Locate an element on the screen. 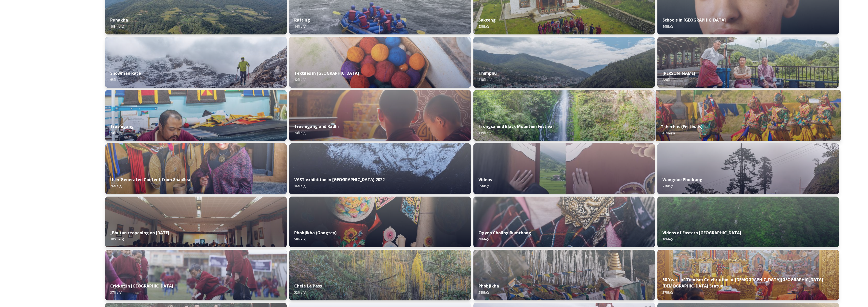  span: 12 file(s) is located at coordinates (300, 79).